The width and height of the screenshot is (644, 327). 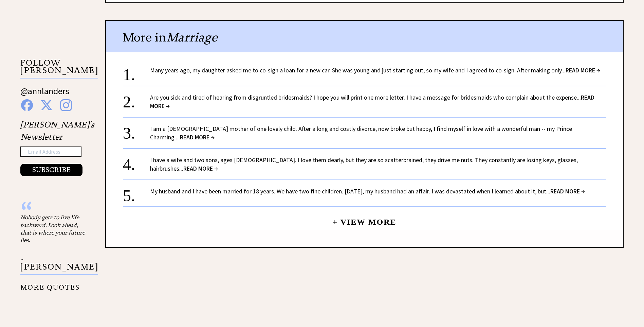 What do you see at coordinates (45, 94) in the screenshot?
I see `a: @annlanders` at bounding box center [45, 94].